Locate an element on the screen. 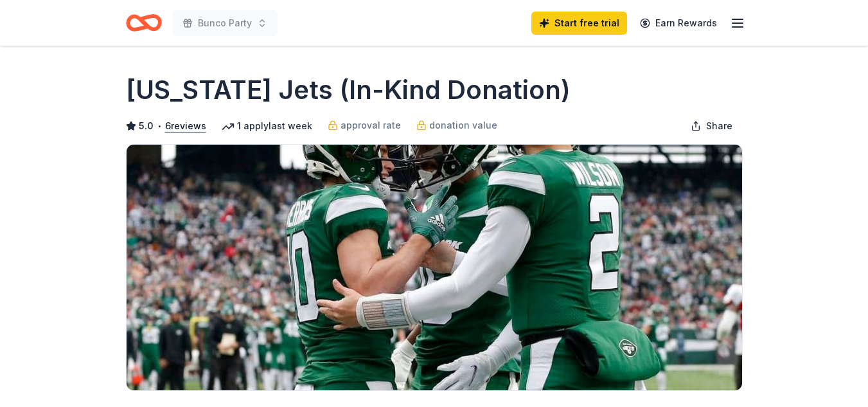 The image size is (868, 407). span: donation value is located at coordinates (464, 125).